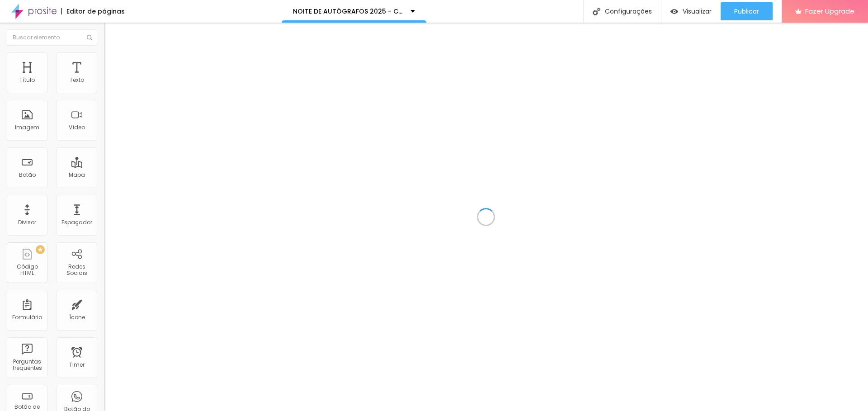 The width and height of the screenshot is (868, 411). What do you see at coordinates (26, 365) in the screenshot?
I see `div: Perguntas frequentes` at bounding box center [26, 365].